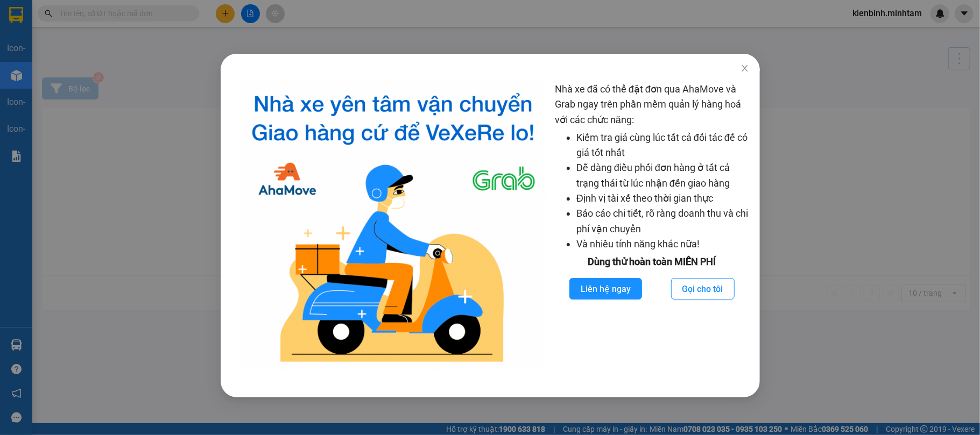 This screenshot has height=435, width=980. Describe the element at coordinates (744, 68) in the screenshot. I see `span: close` at that location.